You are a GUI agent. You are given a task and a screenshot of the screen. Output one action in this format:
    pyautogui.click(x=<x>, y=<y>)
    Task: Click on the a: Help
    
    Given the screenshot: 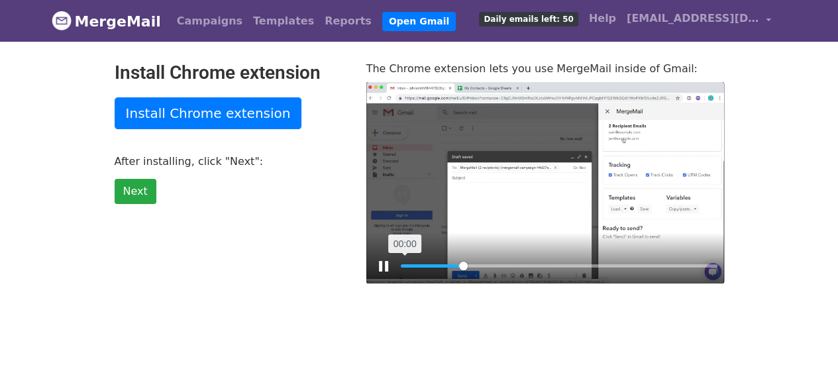 What is the action you would take?
    pyautogui.click(x=602, y=19)
    